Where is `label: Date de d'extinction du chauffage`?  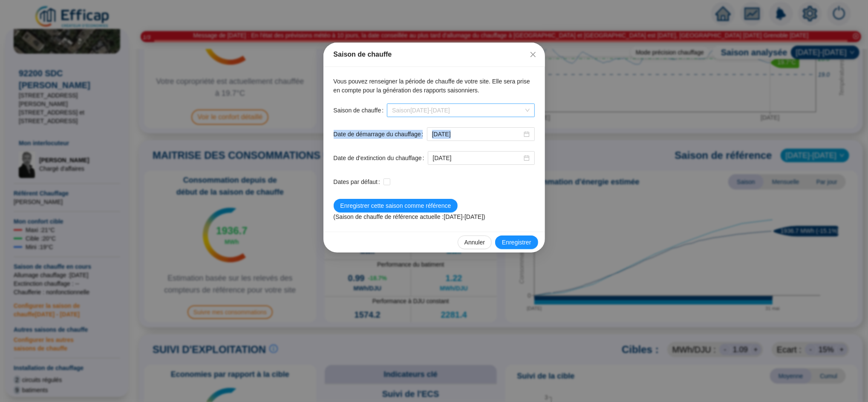
label: Date de d'extinction du chauffage is located at coordinates (380, 158).